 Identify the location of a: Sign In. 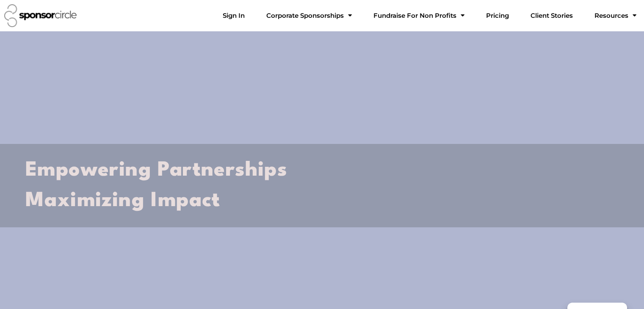
(234, 15).